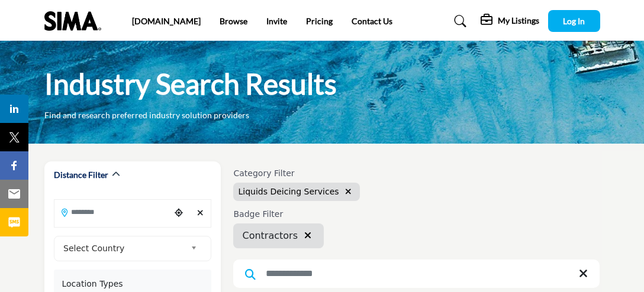 The width and height of the screenshot is (644, 292). Describe the element at coordinates (278, 214) in the screenshot. I see `h6: Badge Filter` at that location.